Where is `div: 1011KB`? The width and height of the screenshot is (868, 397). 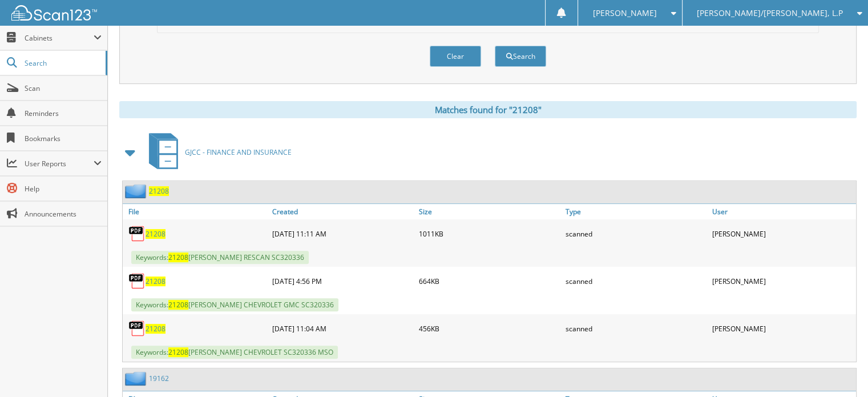 div: 1011KB is located at coordinates (489, 233).